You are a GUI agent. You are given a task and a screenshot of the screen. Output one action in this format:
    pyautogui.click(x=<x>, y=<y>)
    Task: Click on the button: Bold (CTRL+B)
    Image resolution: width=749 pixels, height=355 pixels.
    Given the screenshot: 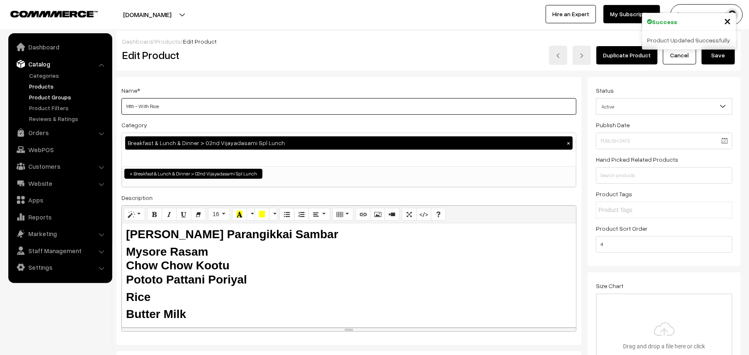 What is the action you would take?
    pyautogui.click(x=155, y=215)
    